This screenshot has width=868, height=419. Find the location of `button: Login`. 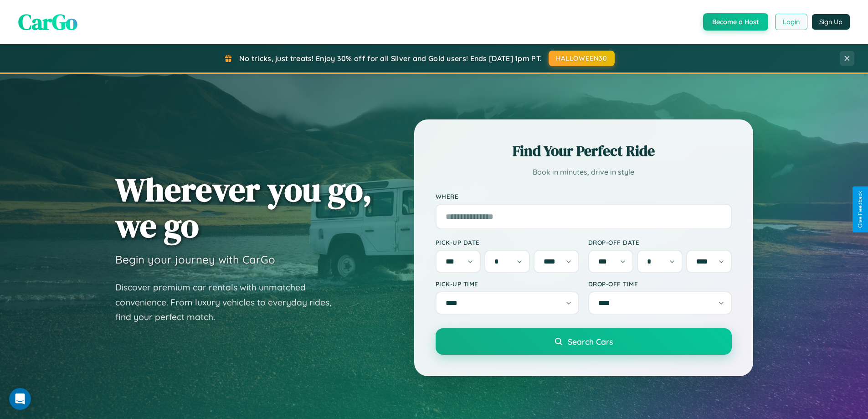

button: Login is located at coordinates (791, 22).